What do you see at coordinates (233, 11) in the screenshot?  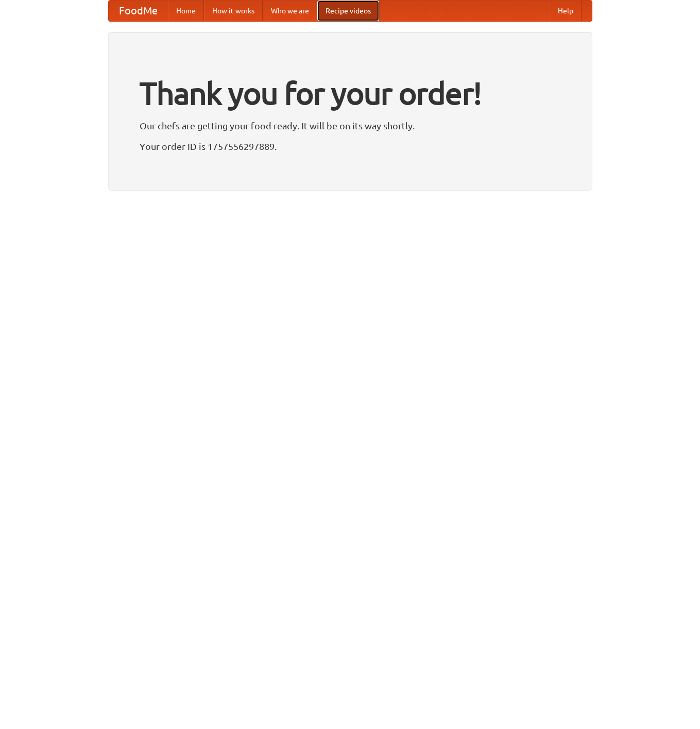 I see `a: How it works` at bounding box center [233, 11].